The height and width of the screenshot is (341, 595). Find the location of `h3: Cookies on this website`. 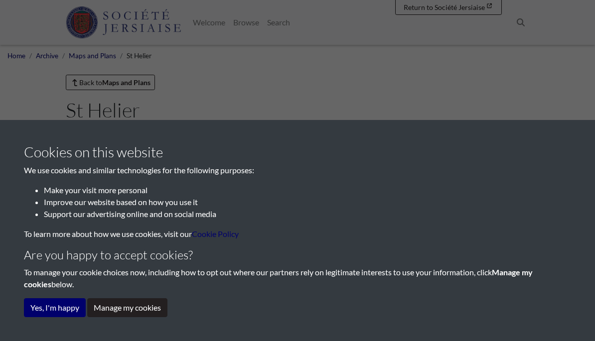

h3: Cookies on this website is located at coordinates (297, 152).